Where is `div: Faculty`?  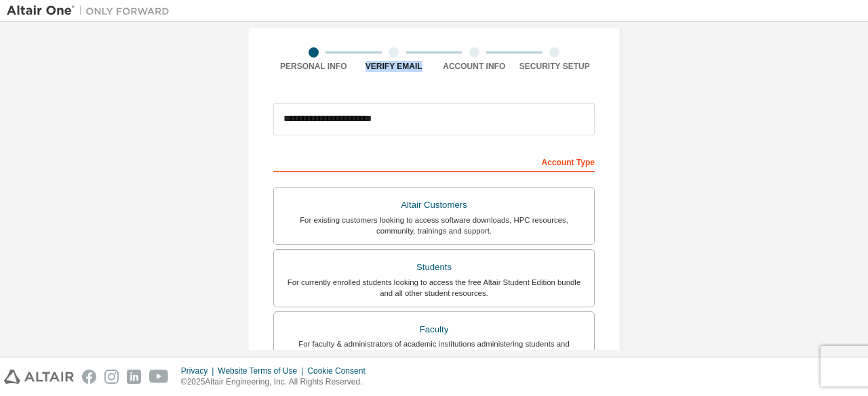
div: Faculty is located at coordinates (434, 330).